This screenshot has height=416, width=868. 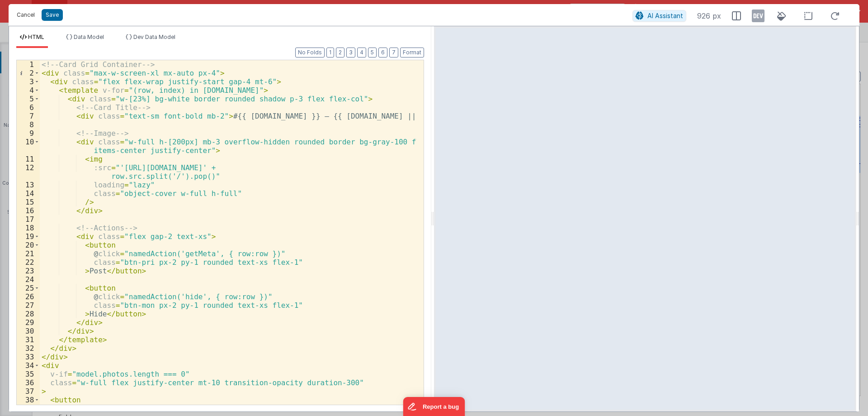 What do you see at coordinates (28, 107) in the screenshot?
I see `div: 6` at bounding box center [28, 107].